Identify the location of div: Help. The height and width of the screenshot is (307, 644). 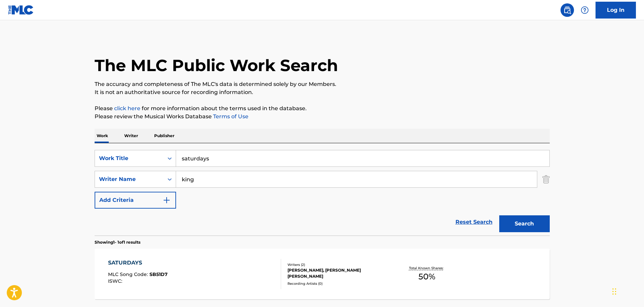
(585, 10).